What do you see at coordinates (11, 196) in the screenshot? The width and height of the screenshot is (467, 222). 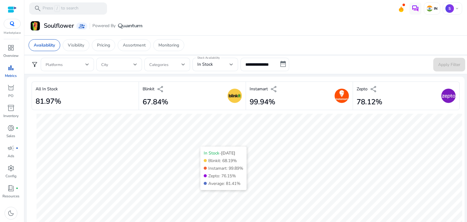 I see `p: Resources` at bounding box center [11, 196].